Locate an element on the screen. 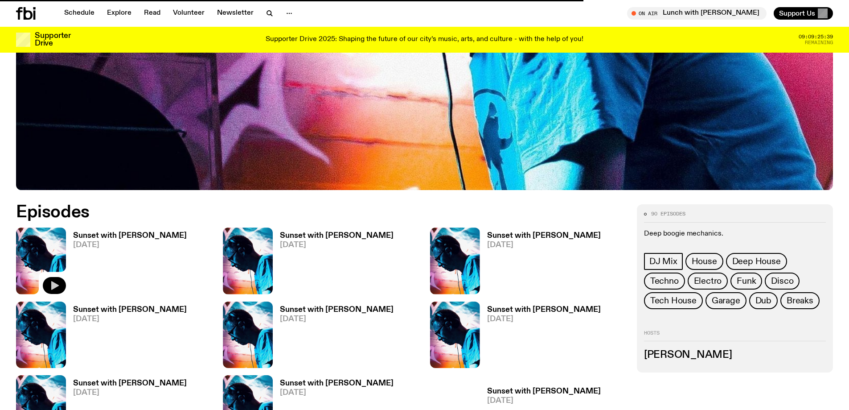 This screenshot has width=849, height=410. span: DJ Mix is located at coordinates (663, 261).